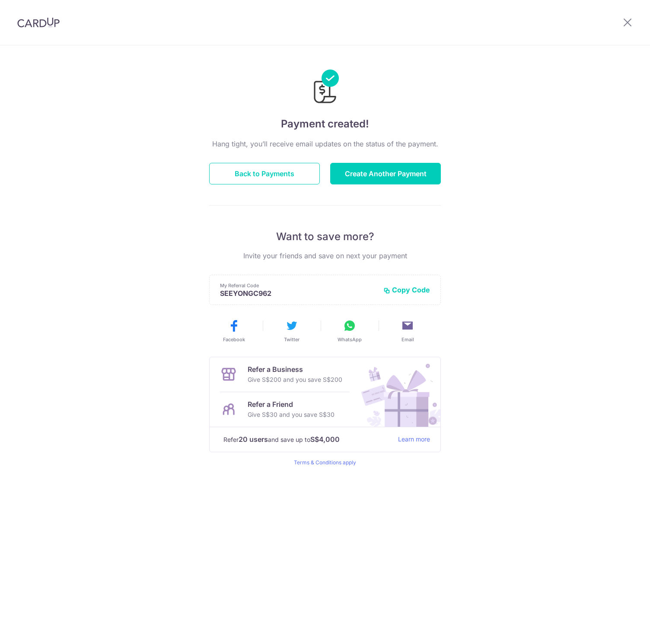 The image size is (650, 644). Describe the element at coordinates (325, 144) in the screenshot. I see `p: Hang tight, you’ll receive email updates on the status of the payment.` at that location.